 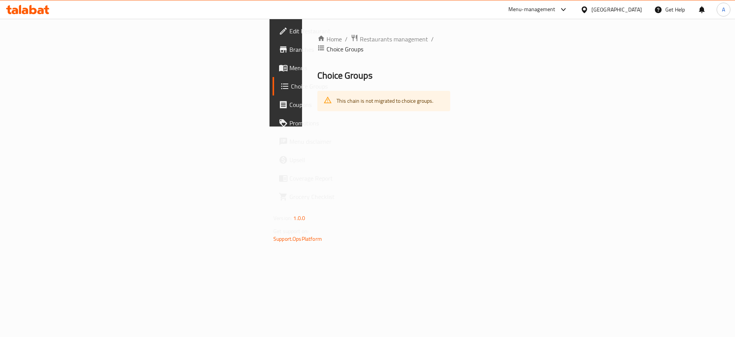 What do you see at coordinates (338, 178) in the screenshot?
I see `span: Coverage Report` at bounding box center [338, 178].